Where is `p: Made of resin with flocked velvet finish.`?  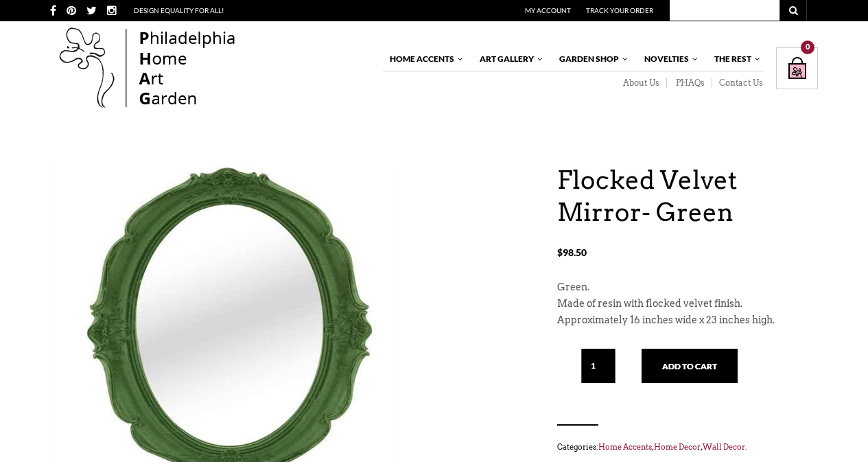
p: Made of resin with flocked velvet finish. is located at coordinates (687, 304).